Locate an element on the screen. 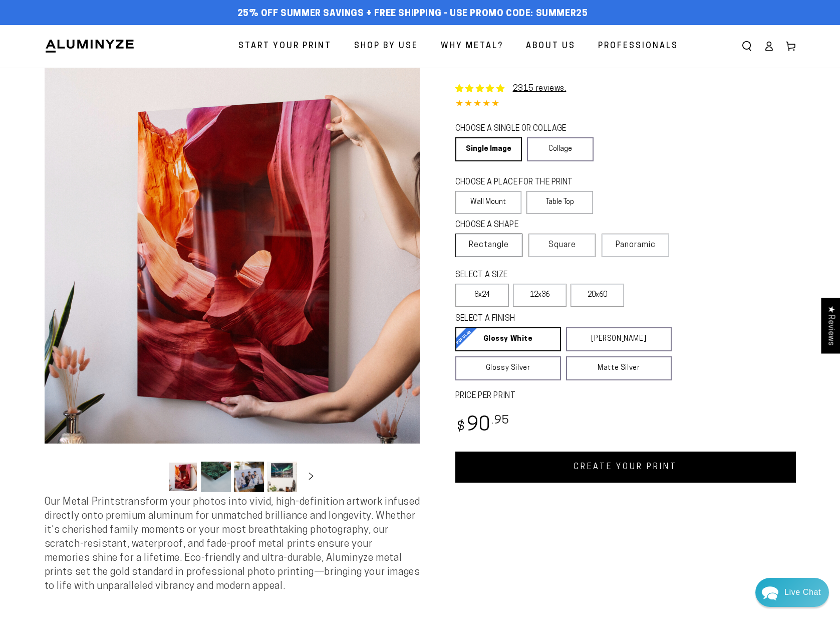  a: Matte Silver is located at coordinates (619, 368).